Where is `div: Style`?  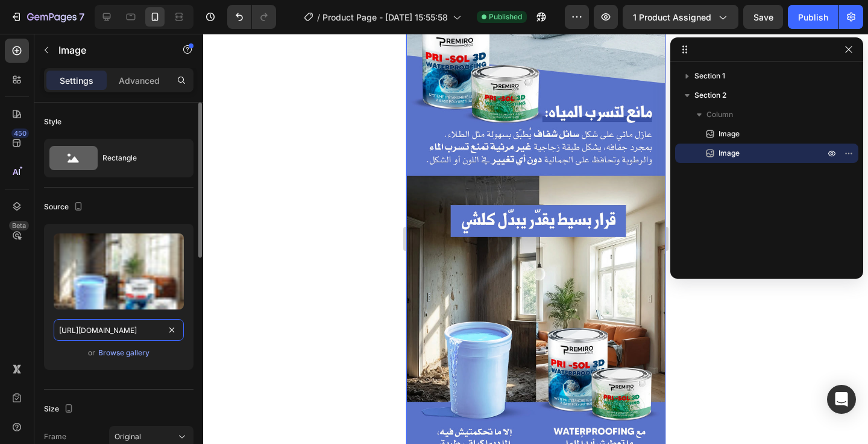
div: Style is located at coordinates (52, 122).